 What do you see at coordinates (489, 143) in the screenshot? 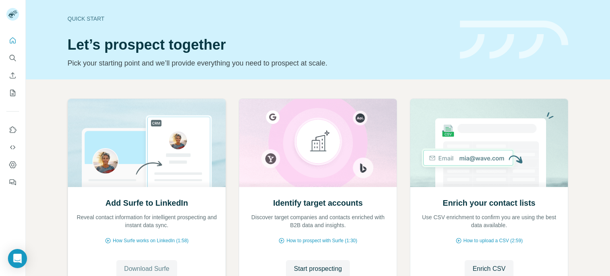
I see `img: Enrich your contact lists` at bounding box center [489, 143].